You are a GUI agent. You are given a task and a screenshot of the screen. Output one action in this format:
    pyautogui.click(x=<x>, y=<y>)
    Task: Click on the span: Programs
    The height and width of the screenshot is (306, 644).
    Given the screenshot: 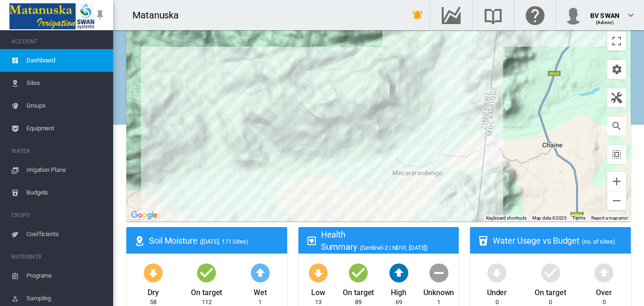 What is the action you would take?
    pyautogui.click(x=66, y=276)
    